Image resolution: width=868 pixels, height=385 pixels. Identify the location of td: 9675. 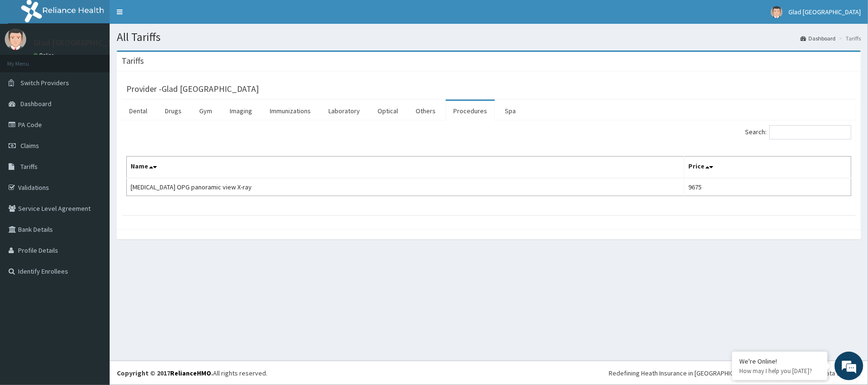
(768, 187).